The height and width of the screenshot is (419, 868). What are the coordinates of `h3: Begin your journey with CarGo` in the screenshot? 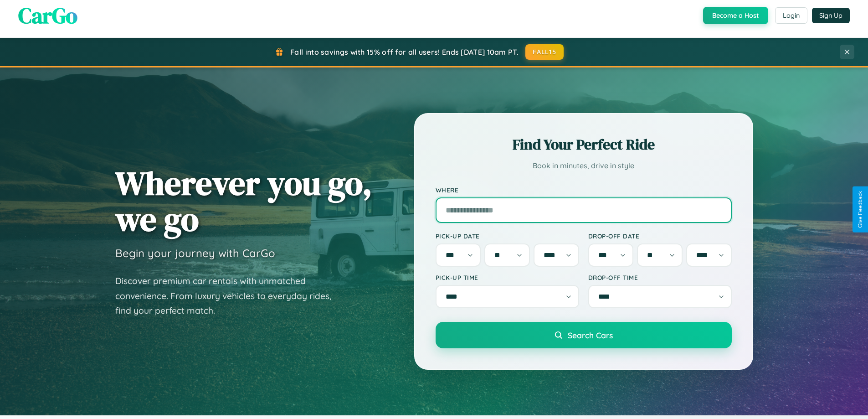 It's located at (195, 253).